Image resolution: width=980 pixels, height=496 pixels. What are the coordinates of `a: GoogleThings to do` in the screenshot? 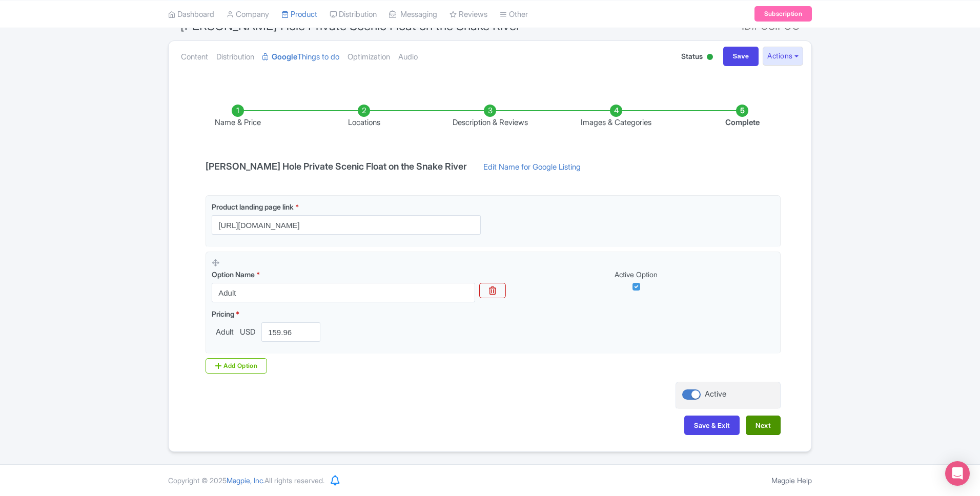 It's located at (301, 57).